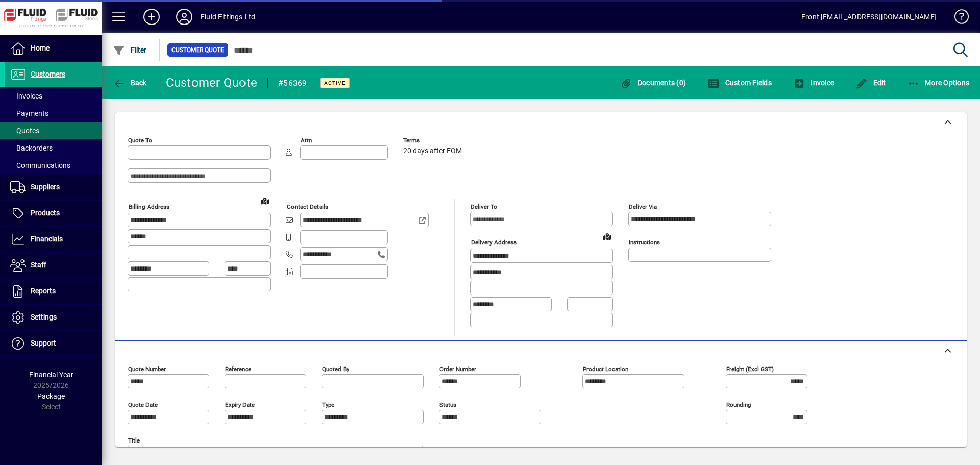 The image size is (980, 465). Describe the element at coordinates (147, 368) in the screenshot. I see `mat-label: Quote number` at that location.